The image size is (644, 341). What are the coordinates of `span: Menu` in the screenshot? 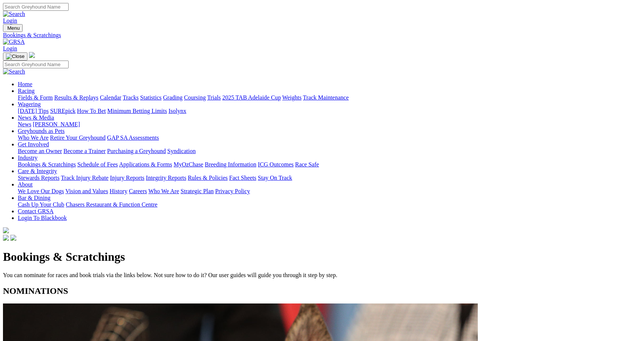 It's located at (13, 28).